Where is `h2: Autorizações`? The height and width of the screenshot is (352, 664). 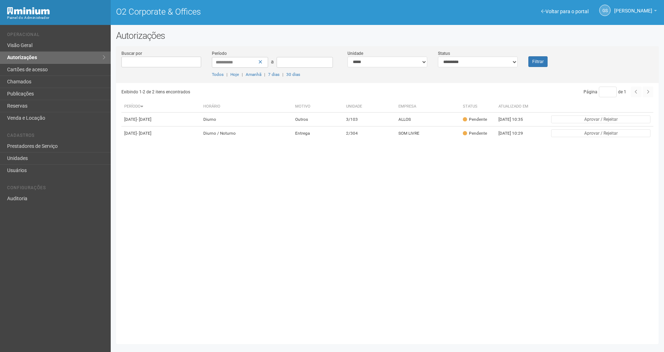 h2: Autorizações is located at coordinates (387, 36).